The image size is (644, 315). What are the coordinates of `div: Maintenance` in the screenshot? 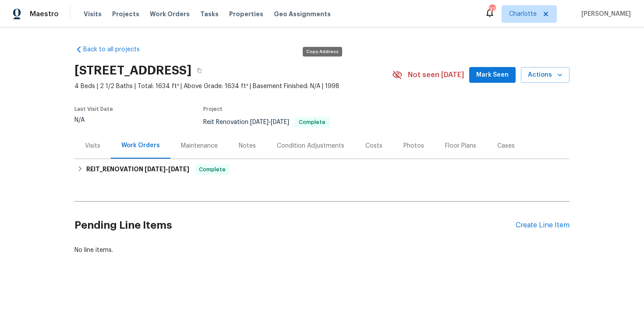 It's located at (199, 146).